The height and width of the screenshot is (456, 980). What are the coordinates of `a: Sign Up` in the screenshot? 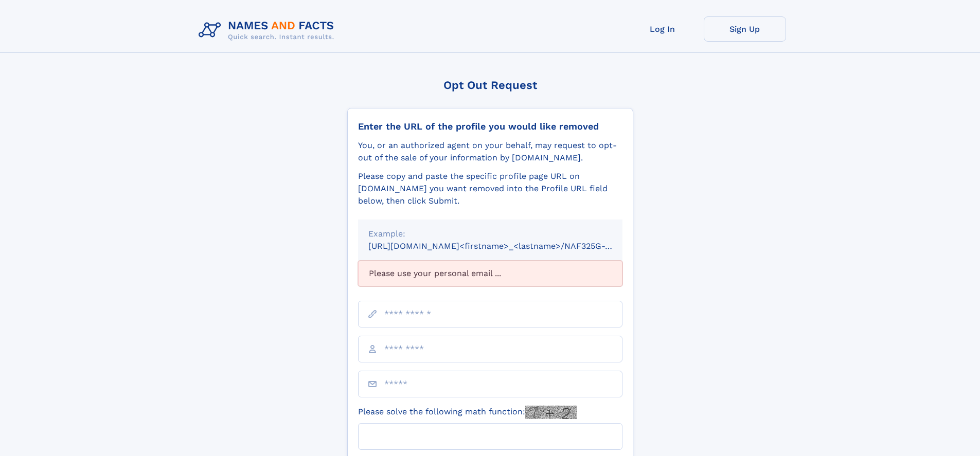 It's located at (745, 29).